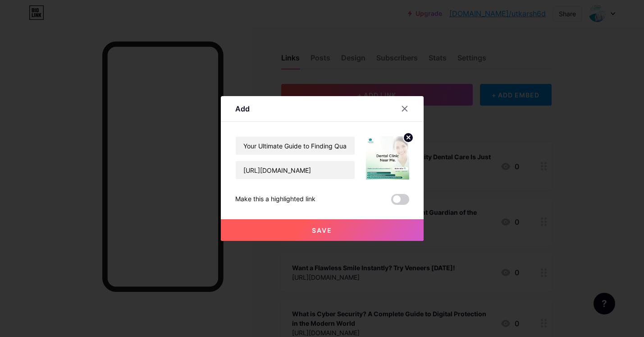  I want to click on input: URL, so click(295, 170).